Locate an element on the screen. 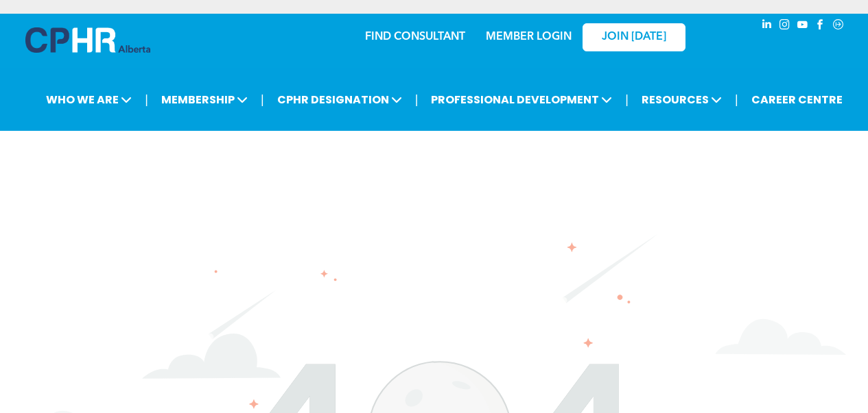  a: MEMBER LOGIN is located at coordinates (528, 37).